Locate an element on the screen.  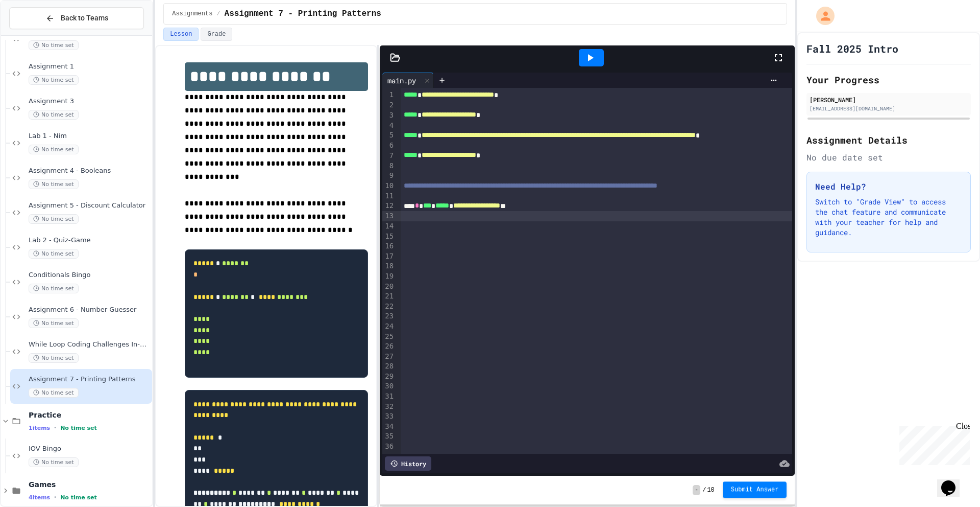
span: 1 items is located at coordinates (40, 428).